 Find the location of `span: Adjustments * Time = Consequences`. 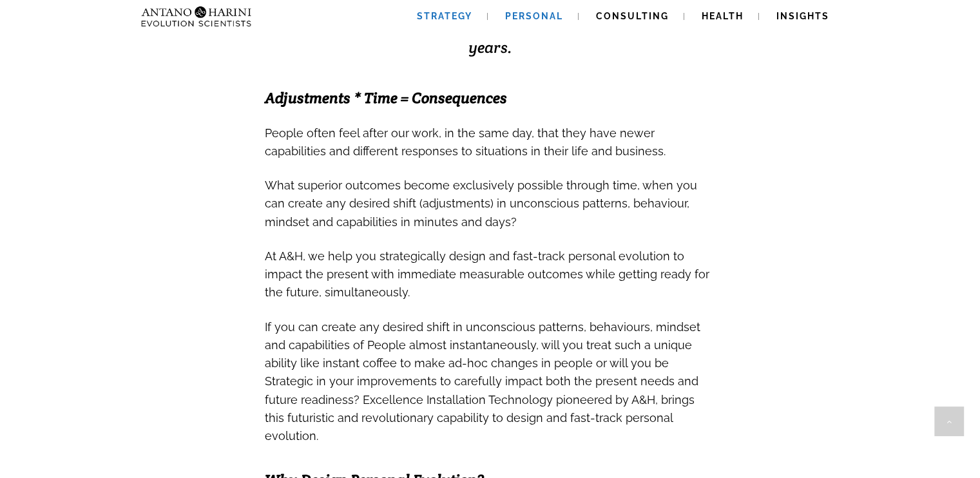

span: Adjustments * Time = Consequences is located at coordinates (386, 98).